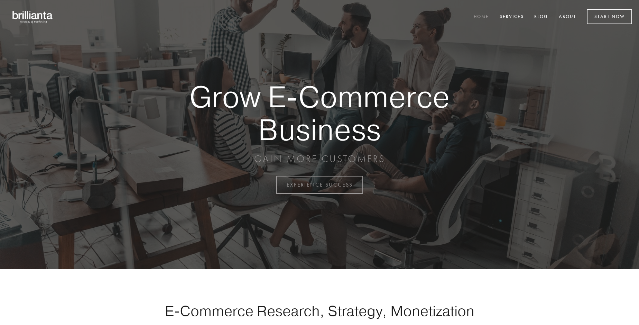 The height and width of the screenshot is (325, 639). What do you see at coordinates (33, 17) in the screenshot?
I see `img: brillianta - research, strategy, marketing` at bounding box center [33, 17].